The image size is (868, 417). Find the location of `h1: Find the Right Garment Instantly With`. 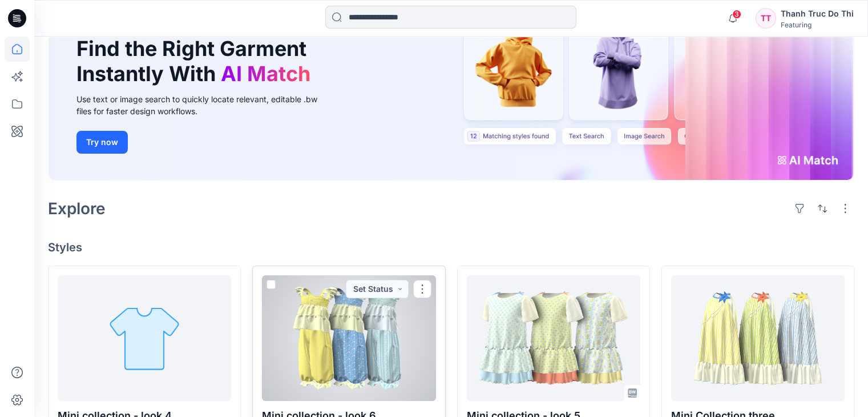

h1: Find the Right Garment Instantly With is located at coordinates (196, 61).